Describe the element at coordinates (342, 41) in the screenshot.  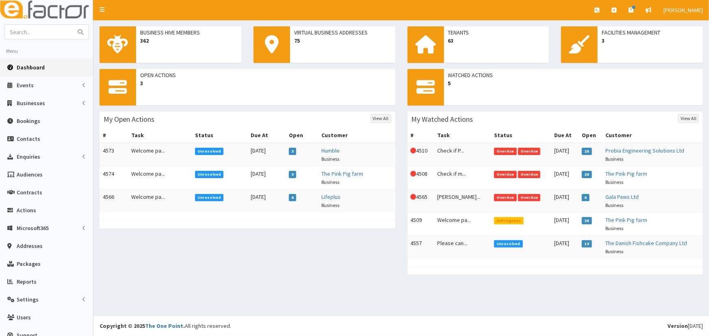
I see `span: 75` at that location.